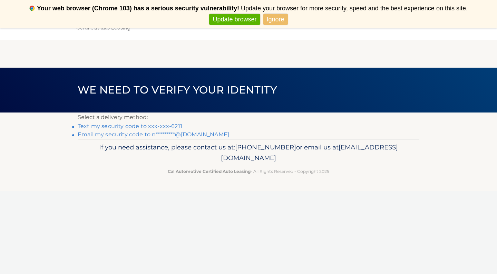  Describe the element at coordinates (177, 90) in the screenshot. I see `span: We need to verify your identity` at that location.